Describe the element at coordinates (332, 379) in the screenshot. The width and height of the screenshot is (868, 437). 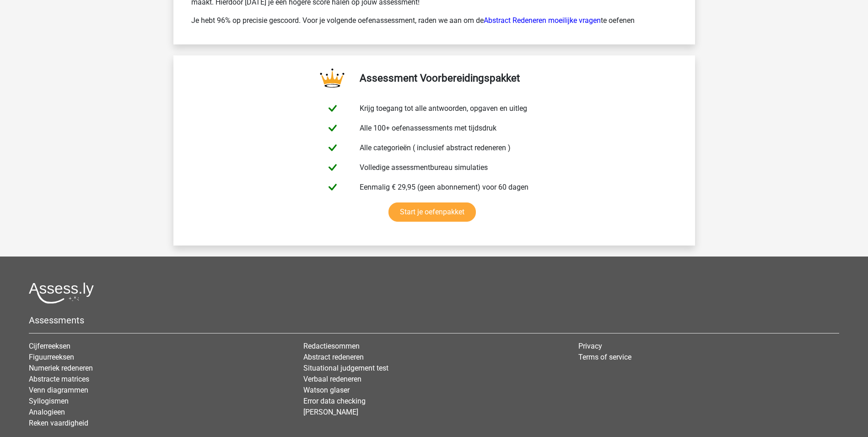
I see `a: Verbaal redeneren` at that location.